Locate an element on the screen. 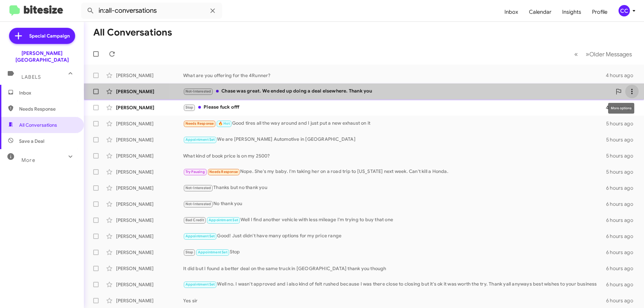 The width and height of the screenshot is (644, 308). a: Special Campaign is located at coordinates (41, 36).